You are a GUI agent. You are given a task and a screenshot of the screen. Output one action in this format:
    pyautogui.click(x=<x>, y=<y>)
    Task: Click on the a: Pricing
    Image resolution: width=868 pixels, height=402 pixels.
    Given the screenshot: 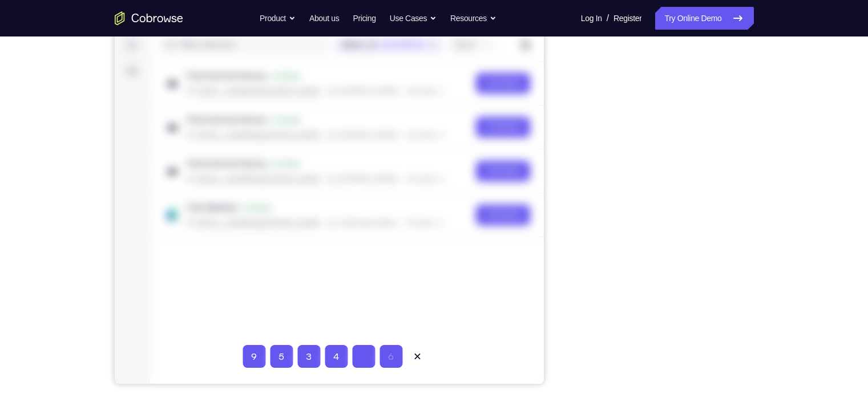 What is the action you would take?
    pyautogui.click(x=364, y=18)
    